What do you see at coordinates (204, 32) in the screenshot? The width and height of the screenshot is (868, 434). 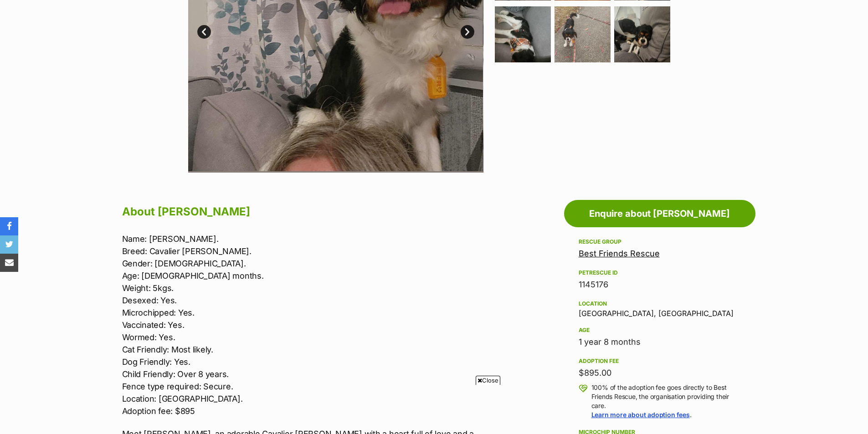 I see `a: Prev` at bounding box center [204, 32].